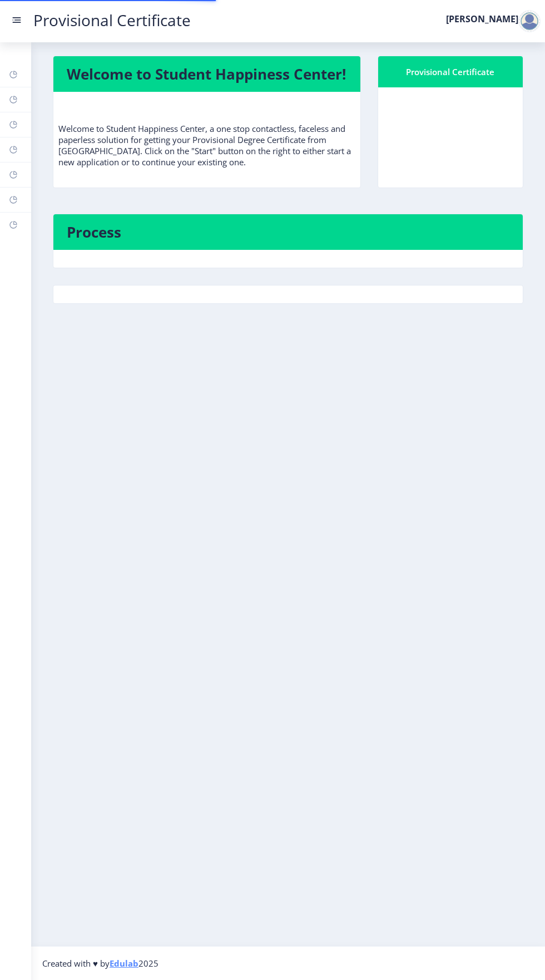 This screenshot has height=980, width=545. What do you see at coordinates (288, 232) in the screenshot?
I see `h4: Process` at bounding box center [288, 232].